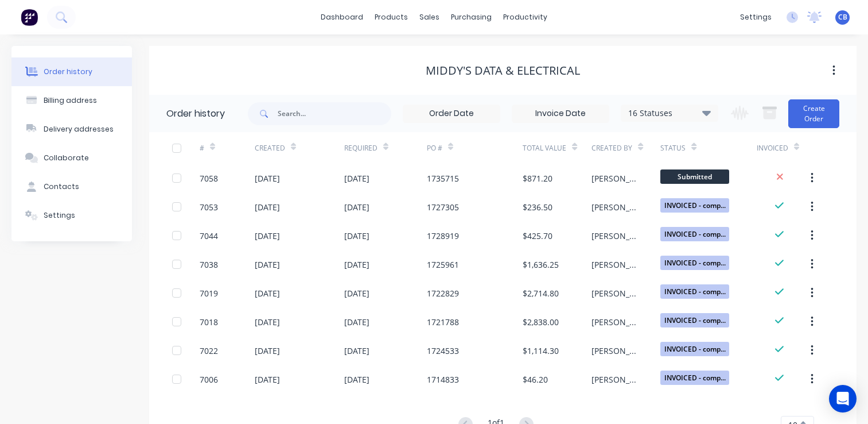 This screenshot has width=868, height=424. I want to click on div: 1724533, so click(443, 350).